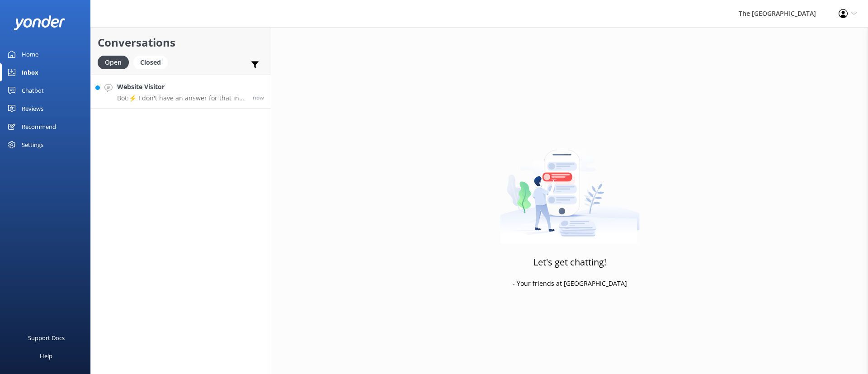  What do you see at coordinates (181, 43) in the screenshot?
I see `h2: Conversations` at bounding box center [181, 43].